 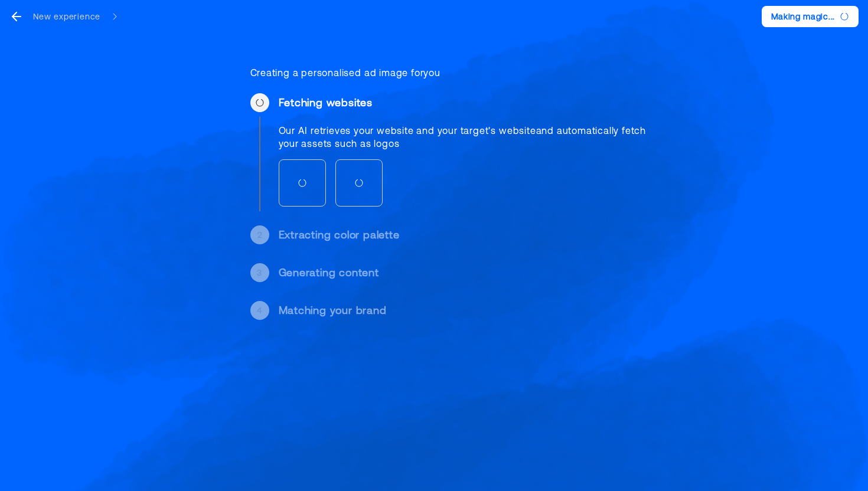 What do you see at coordinates (451, 73) in the screenshot?
I see `div: Creating a personalised ad image for you` at bounding box center [451, 73].